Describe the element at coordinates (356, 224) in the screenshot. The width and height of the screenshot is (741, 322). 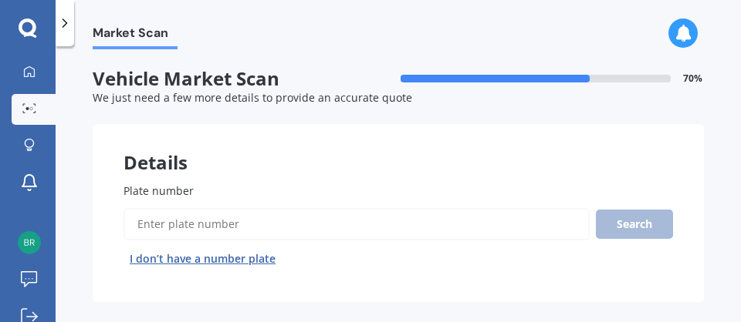
I see `input: Enter plate number` at that location.